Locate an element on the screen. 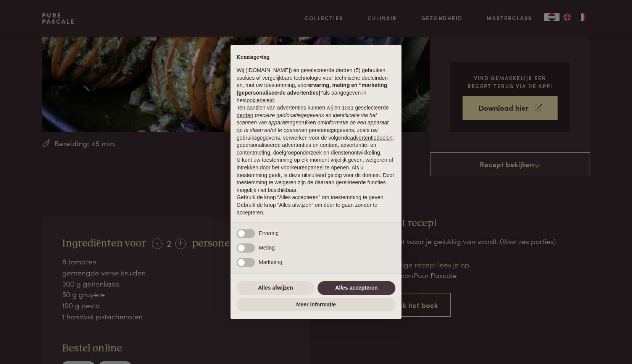 The height and width of the screenshot is (364, 632). p: Gebruik de knop “Alles accepteren” om toestemming te geven. Gebruik de knop “Alles afwijzen” om d... is located at coordinates (316, 205).